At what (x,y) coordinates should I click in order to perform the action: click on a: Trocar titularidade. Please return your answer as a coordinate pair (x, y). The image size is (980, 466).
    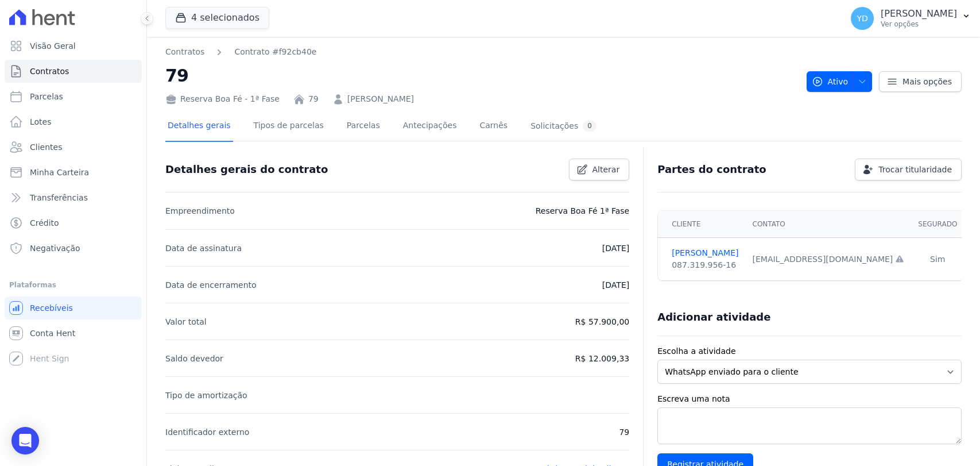
    Looking at the image, I should click on (908, 169).